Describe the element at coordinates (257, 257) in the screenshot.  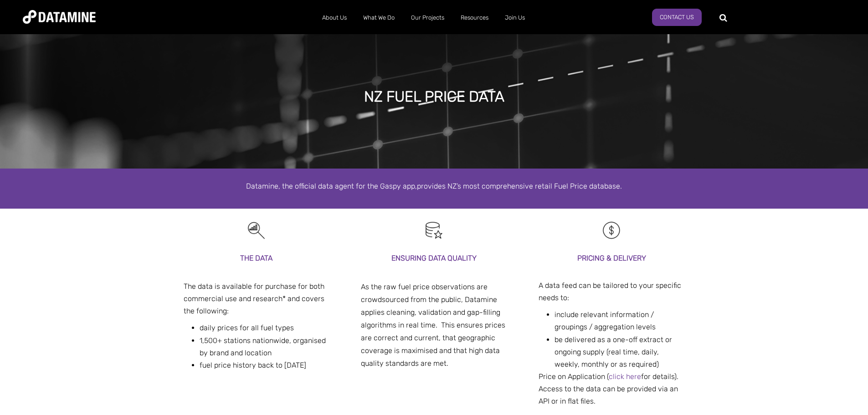
I see `h3: THE DATA` at that location.